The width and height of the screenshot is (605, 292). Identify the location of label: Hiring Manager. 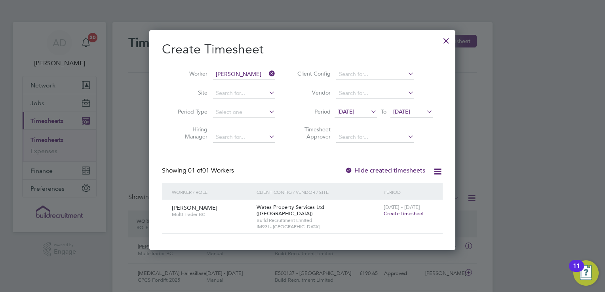
(190, 133).